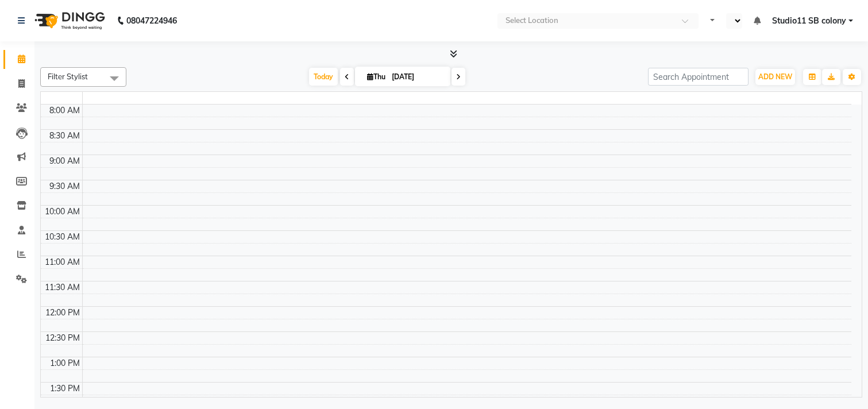 This screenshot has width=868, height=409. I want to click on div: 11:30 AM, so click(62, 287).